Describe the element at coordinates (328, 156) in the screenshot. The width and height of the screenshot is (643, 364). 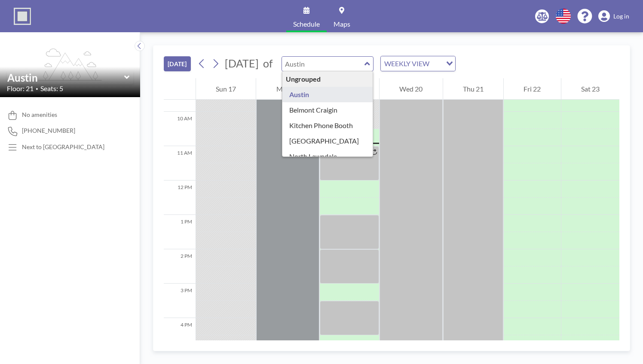
I see `div: North Lawndale` at that location.